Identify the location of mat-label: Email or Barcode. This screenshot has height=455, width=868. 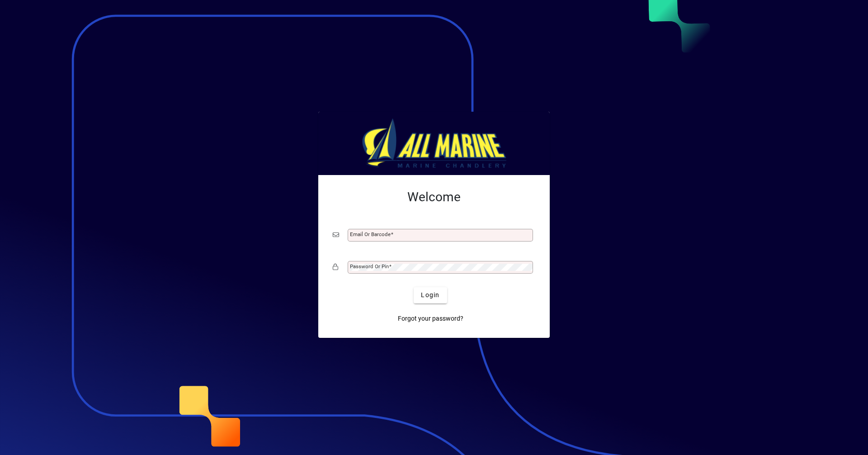
(370, 234).